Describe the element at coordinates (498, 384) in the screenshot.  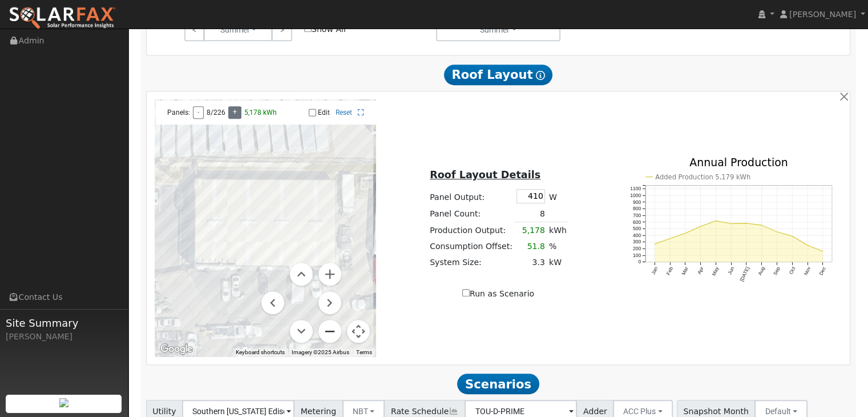
I see `span: Scenarios` at that location.